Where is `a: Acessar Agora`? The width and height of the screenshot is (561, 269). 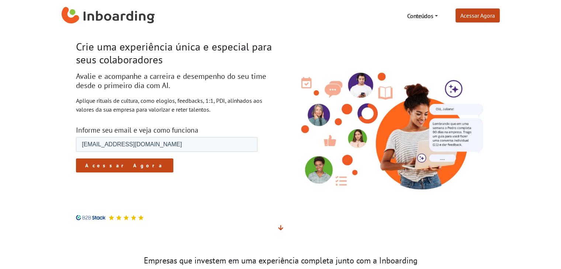
a: Acessar Agora is located at coordinates (477, 15).